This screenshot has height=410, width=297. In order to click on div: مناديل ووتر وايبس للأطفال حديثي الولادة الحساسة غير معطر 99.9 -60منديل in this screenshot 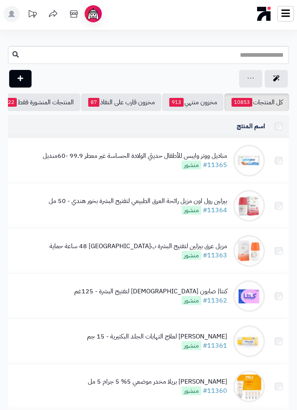, I will do `click(135, 156)`.